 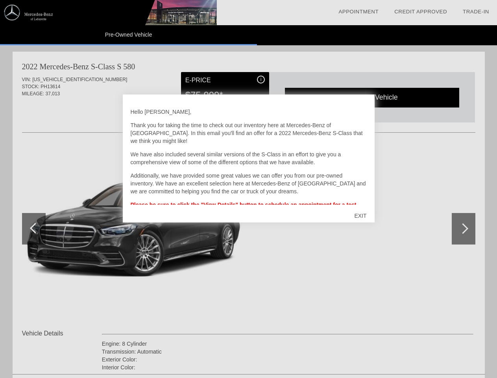 What do you see at coordinates (421, 11) in the screenshot?
I see `a: Credit Approved` at bounding box center [421, 11].